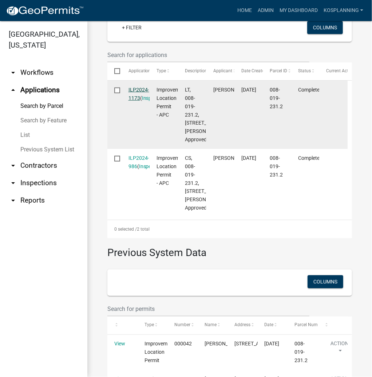 This screenshot has width=372, height=377. I want to click on a: View, so click(120, 344).